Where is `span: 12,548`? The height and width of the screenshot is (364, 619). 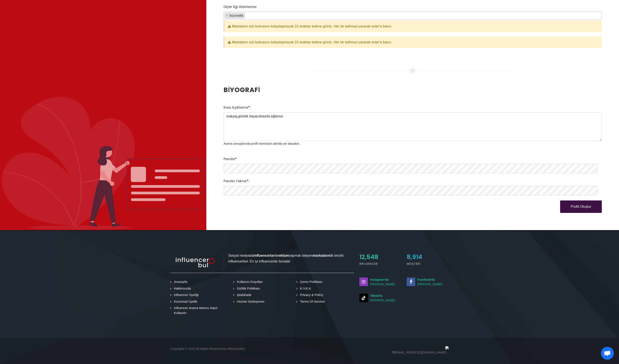 span: 12,548 is located at coordinates (369, 257).